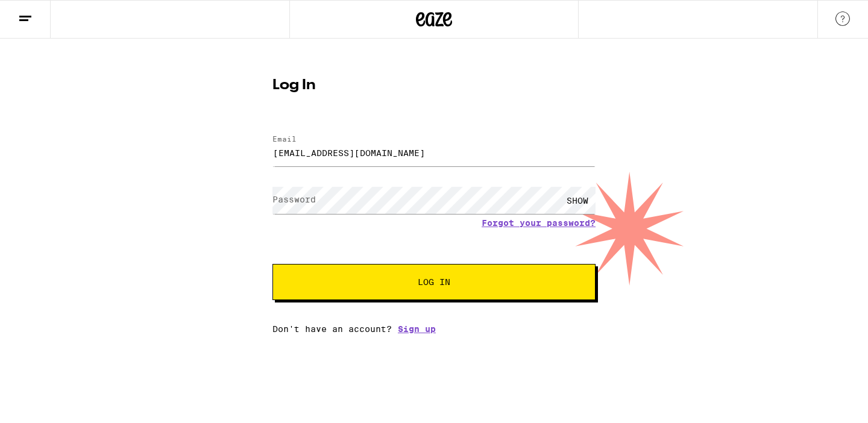 Image resolution: width=868 pixels, height=423 pixels. I want to click on span: Log In, so click(434, 282).